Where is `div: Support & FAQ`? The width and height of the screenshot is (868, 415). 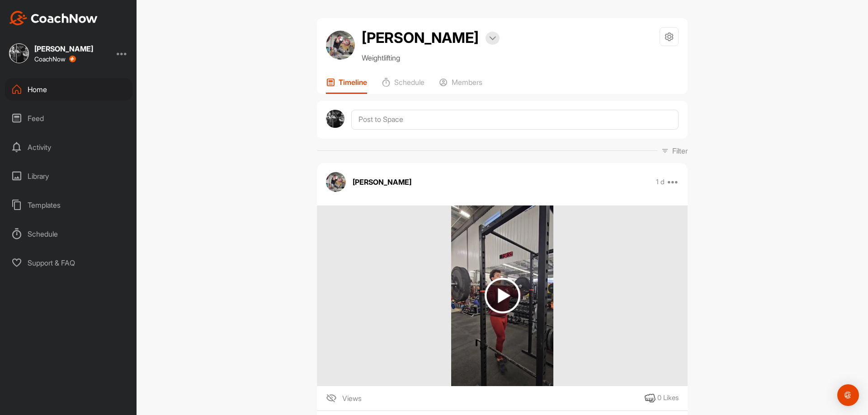
div: Support & FAQ is located at coordinates (69, 263).